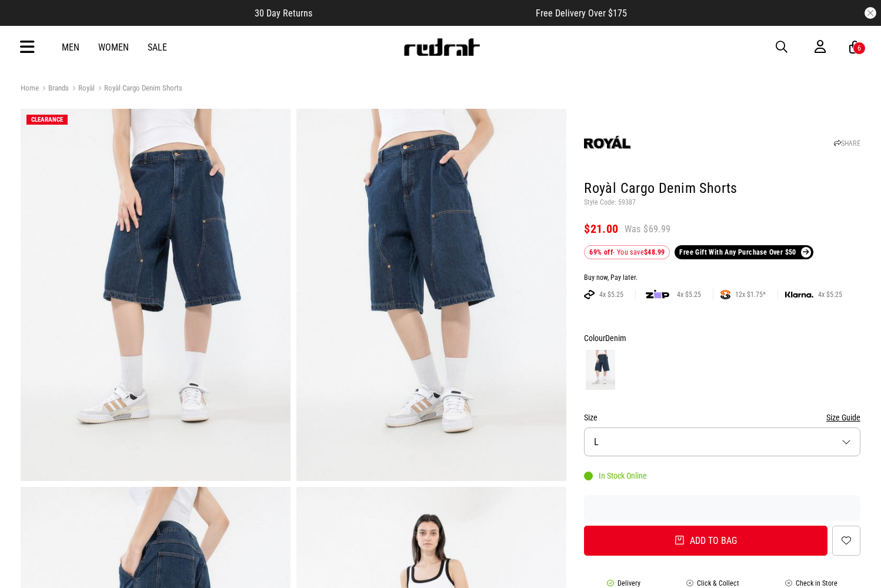 This screenshot has height=588, width=881. What do you see at coordinates (81, 89) in the screenshot?
I see `a: Royàl` at bounding box center [81, 89].